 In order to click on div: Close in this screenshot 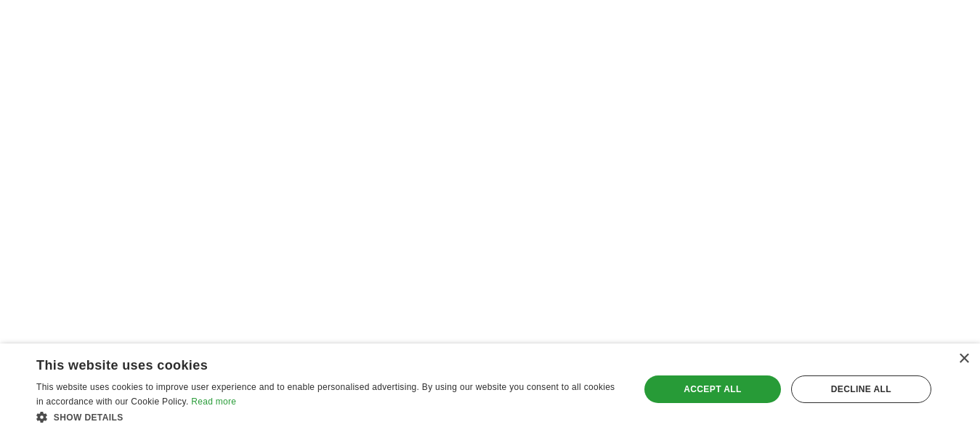, I will do `click(963, 358)`.